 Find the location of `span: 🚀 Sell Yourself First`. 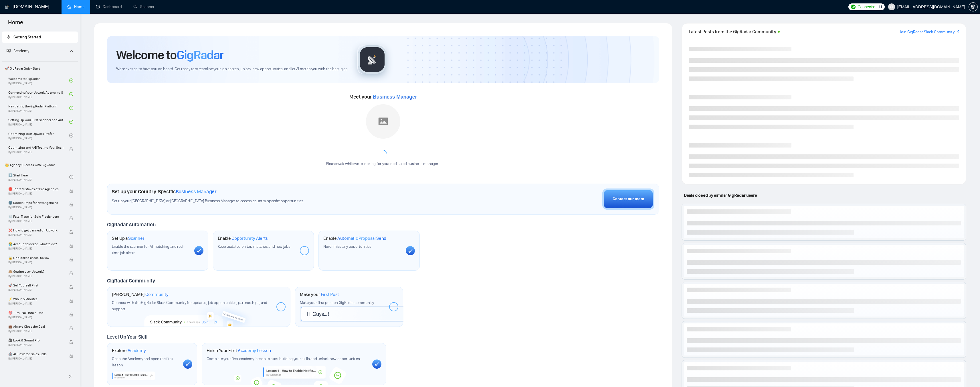

span: 🚀 Sell Yourself First is located at coordinates (35, 285).